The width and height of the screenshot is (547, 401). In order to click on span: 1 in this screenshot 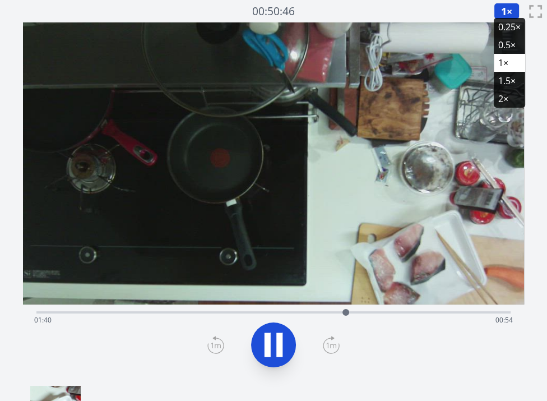, I will do `click(504, 11)`.